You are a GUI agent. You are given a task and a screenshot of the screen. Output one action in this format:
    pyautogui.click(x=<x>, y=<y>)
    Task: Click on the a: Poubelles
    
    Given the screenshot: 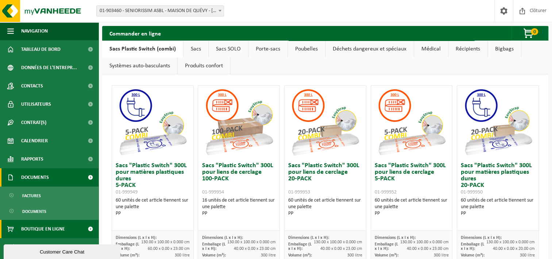 What is the action you would take?
    pyautogui.click(x=307, y=49)
    